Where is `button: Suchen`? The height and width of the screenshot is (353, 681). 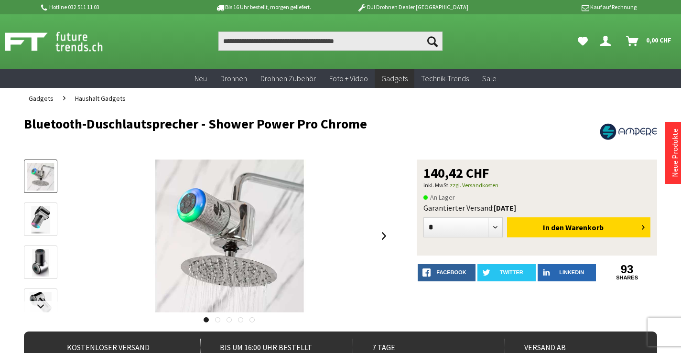 button: Suchen is located at coordinates (432, 41).